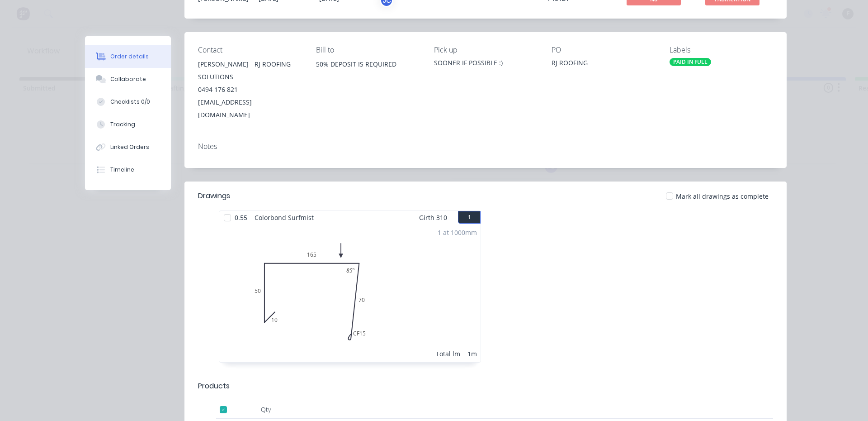 This screenshot has height=421, width=868. Describe the element at coordinates (130, 147) in the screenshot. I see `div: Linked Orders` at that location.